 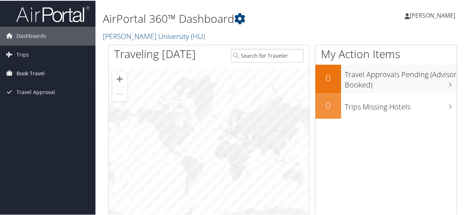 I want to click on input: Search for Traveler, so click(x=267, y=55).